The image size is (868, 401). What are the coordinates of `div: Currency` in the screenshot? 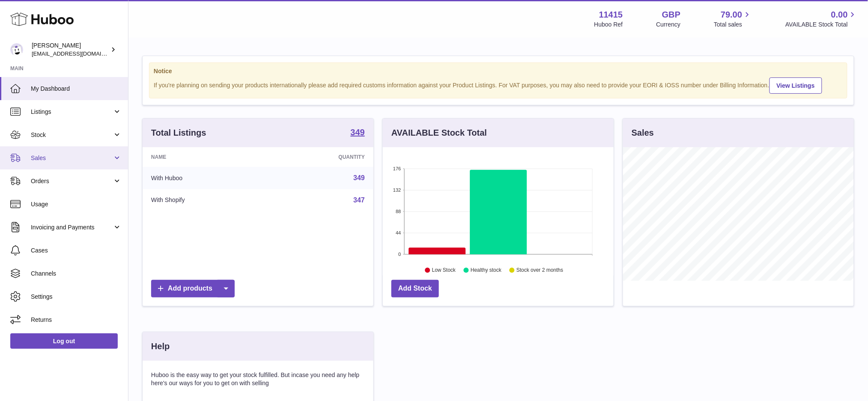 It's located at (668, 24).